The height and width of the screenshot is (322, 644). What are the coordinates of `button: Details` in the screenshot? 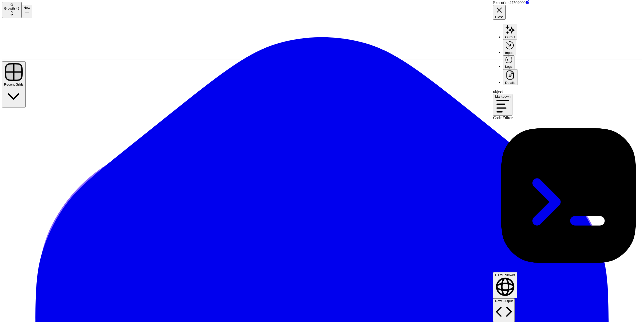 It's located at (510, 77).